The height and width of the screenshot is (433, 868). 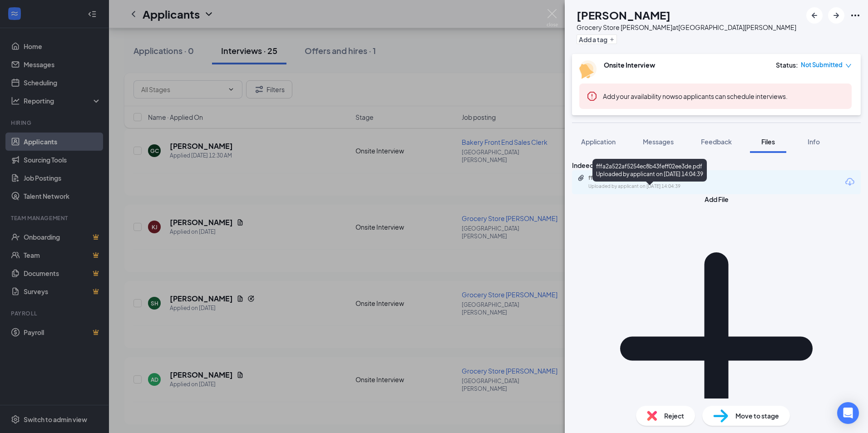 What do you see at coordinates (592, 96) in the screenshot?
I see `svg: Error` at bounding box center [592, 96].